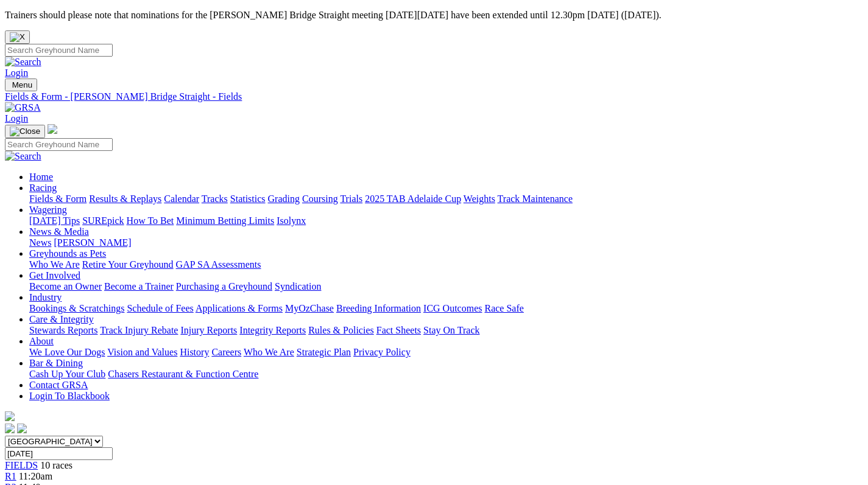  I want to click on a: Integrity Reports, so click(272, 330).